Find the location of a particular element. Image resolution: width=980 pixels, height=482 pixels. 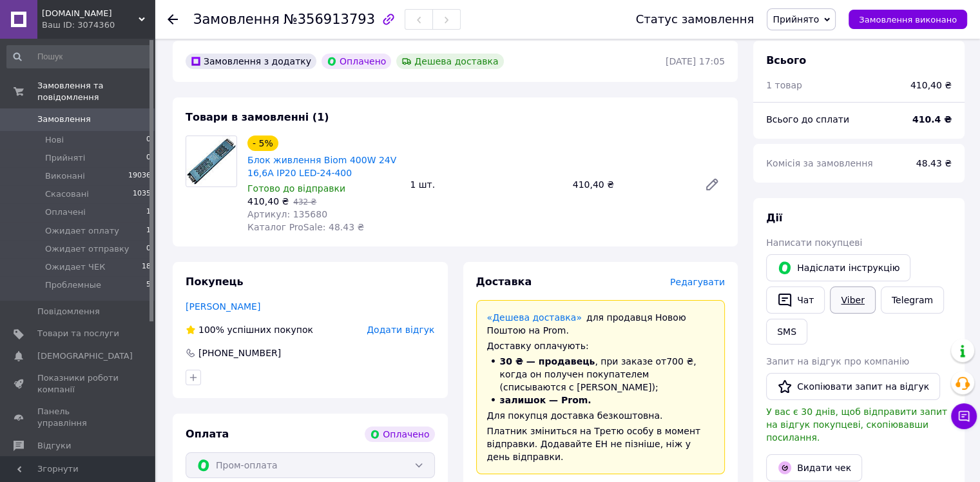

span: У вас є 30 днів, щоб відправити запит на відгук покупцеві, скопіювавши посилання. is located at coordinates (856, 424).